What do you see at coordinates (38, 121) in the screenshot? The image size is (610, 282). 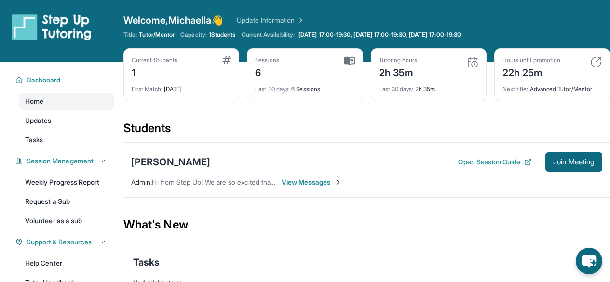 I see `span: Updates` at bounding box center [38, 121].